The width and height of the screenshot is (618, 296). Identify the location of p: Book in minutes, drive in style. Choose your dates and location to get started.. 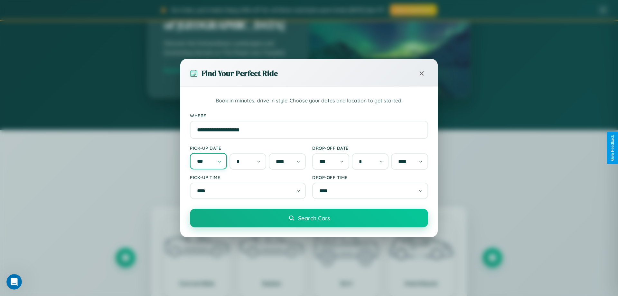
(309, 101).